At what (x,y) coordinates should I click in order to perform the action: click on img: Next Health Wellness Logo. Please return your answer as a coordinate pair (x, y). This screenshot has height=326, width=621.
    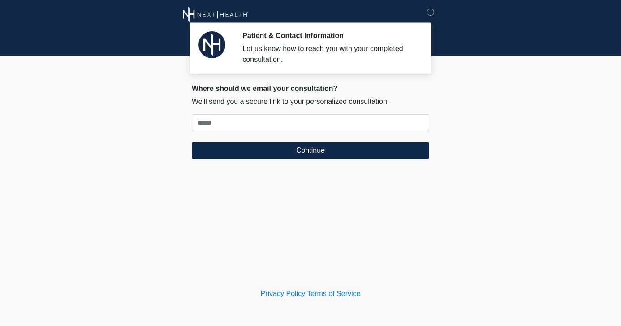
    Looking at the image, I should click on (215, 14).